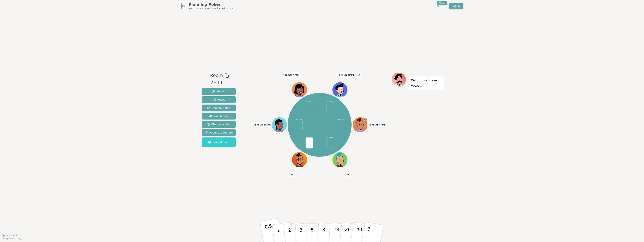  What do you see at coordinates (219, 108) in the screenshot?
I see `button: Change Name` at bounding box center [219, 108].